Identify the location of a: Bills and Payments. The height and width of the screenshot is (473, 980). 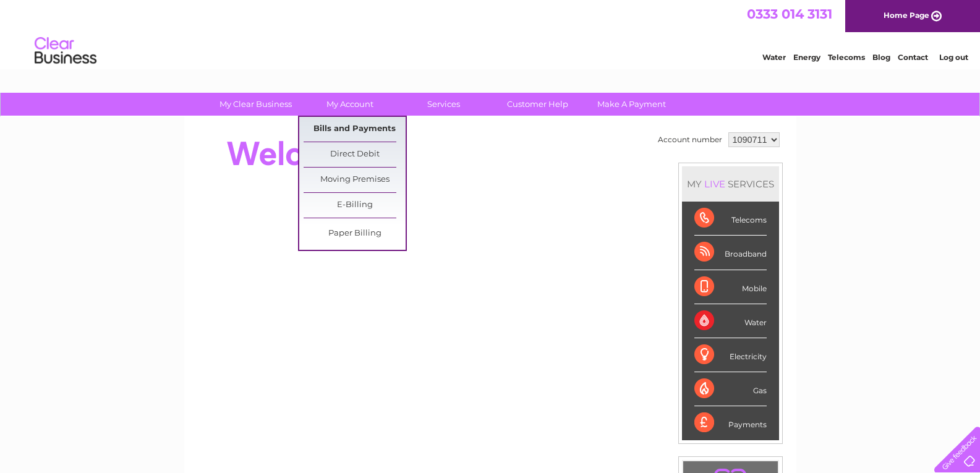
(354, 129).